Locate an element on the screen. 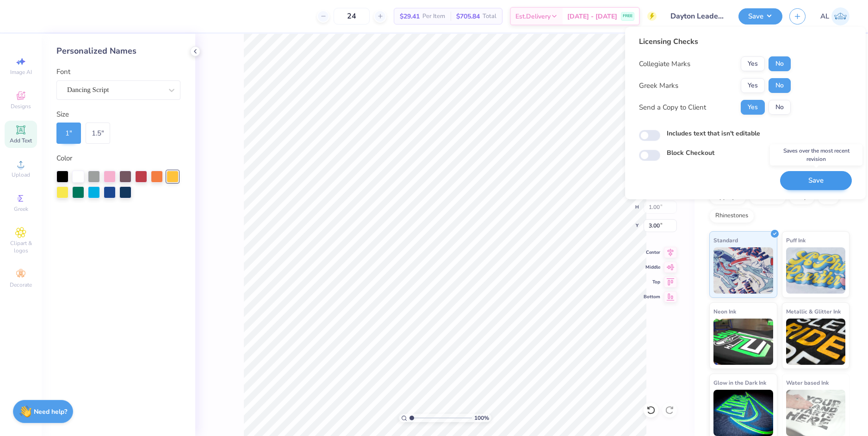 The height and width of the screenshot is (436, 868). img: Alyzza Lydia Mae Sobrino is located at coordinates (840, 16).